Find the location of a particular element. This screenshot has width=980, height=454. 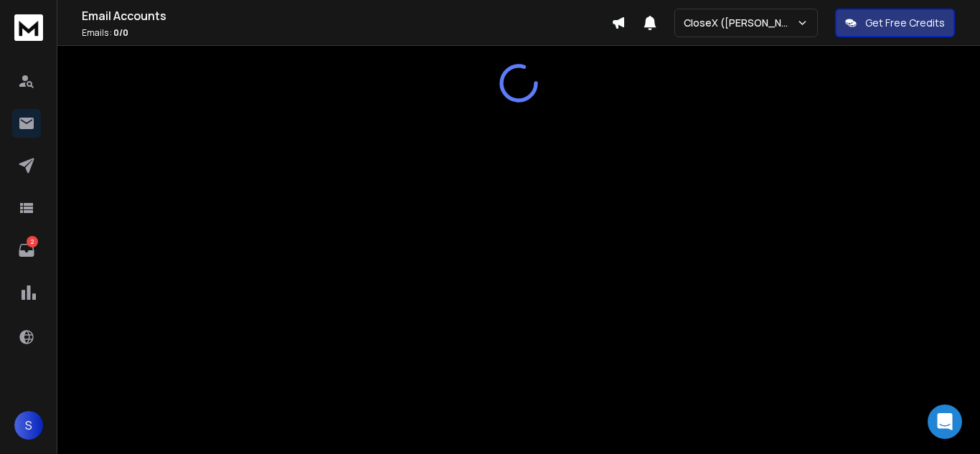

div: Open Intercom Messenger is located at coordinates (945, 422).